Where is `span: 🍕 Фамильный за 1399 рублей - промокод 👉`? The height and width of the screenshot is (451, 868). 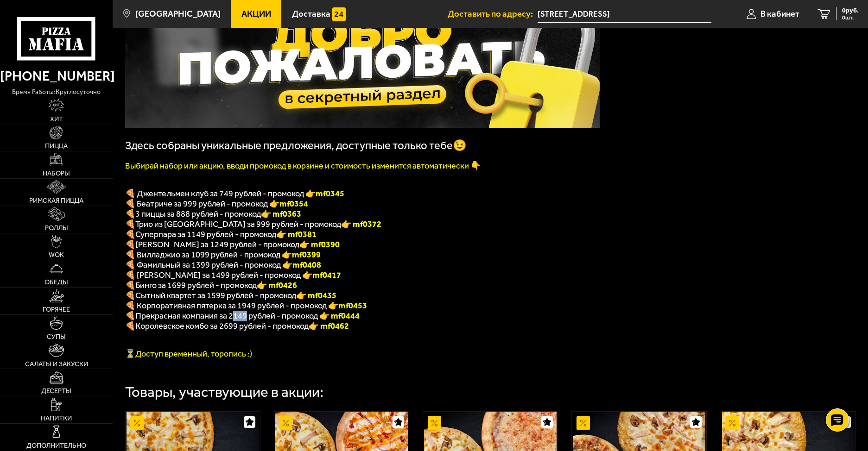
span: 🍕 Фамильный за 1399 рублей - промокод 👉 is located at coordinates (223, 265).